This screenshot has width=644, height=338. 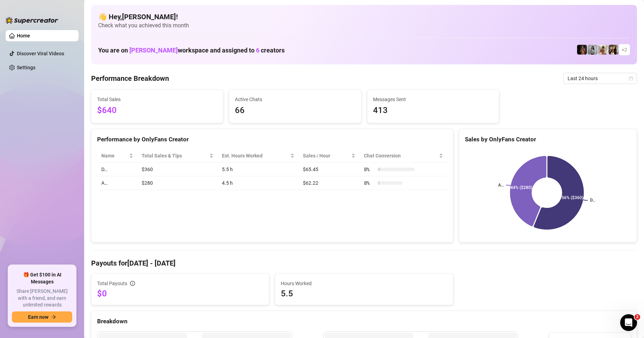 What do you see at coordinates (295, 100) in the screenshot?
I see `span: Active Chats` at bounding box center [295, 100].